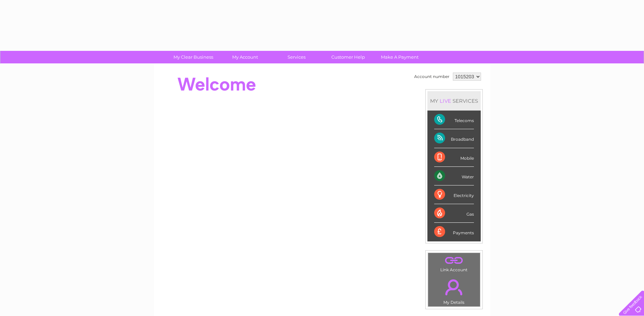 This screenshot has width=644, height=316. What do you see at coordinates (454, 290) in the screenshot?
I see `td: My Details` at bounding box center [454, 290].